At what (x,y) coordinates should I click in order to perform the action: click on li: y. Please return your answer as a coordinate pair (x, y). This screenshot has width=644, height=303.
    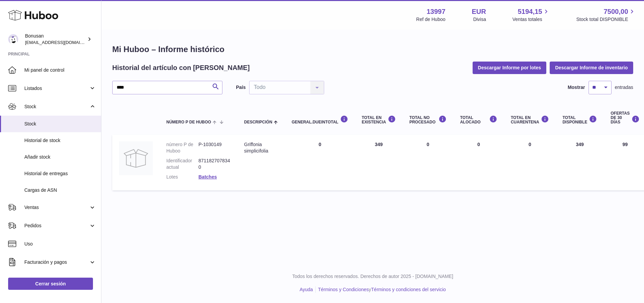
    Looking at the image, I should click on (381, 289).